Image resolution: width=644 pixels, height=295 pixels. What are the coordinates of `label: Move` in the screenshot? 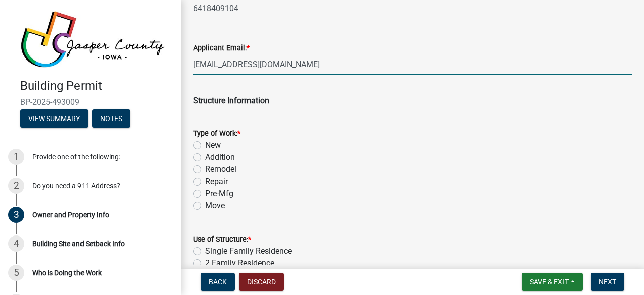 It's located at (215, 206).